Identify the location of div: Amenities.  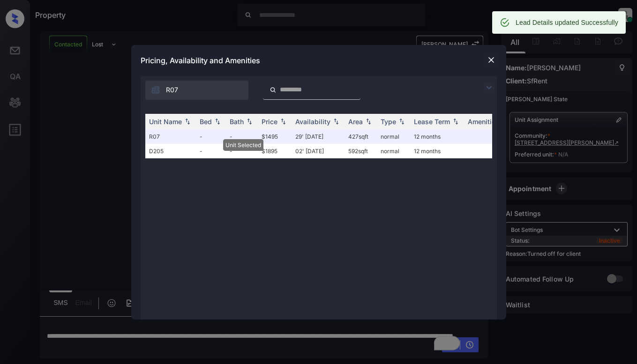
(483, 121).